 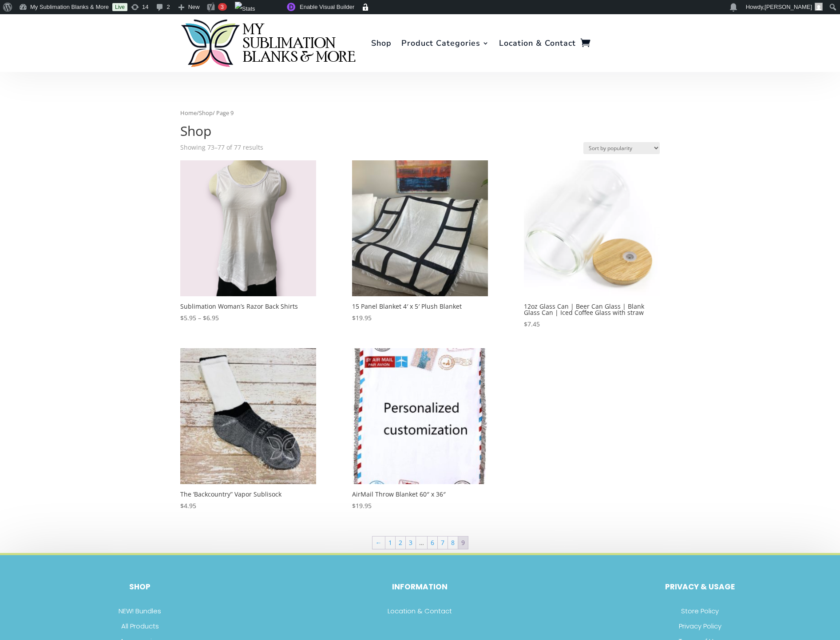 I want to click on p: Privacy Policy, so click(x=700, y=626).